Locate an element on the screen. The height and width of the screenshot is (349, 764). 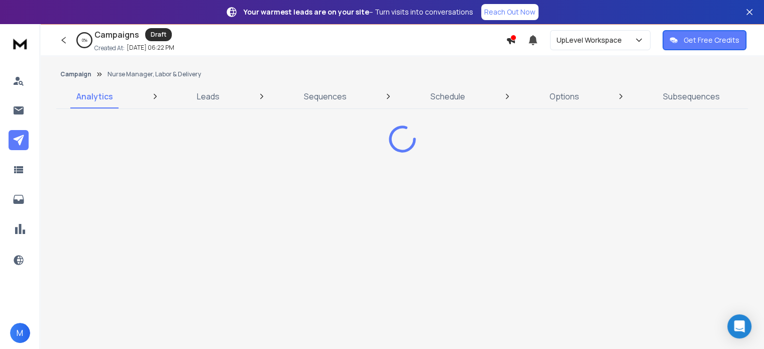
p: Get Free Credits is located at coordinates (711, 40).